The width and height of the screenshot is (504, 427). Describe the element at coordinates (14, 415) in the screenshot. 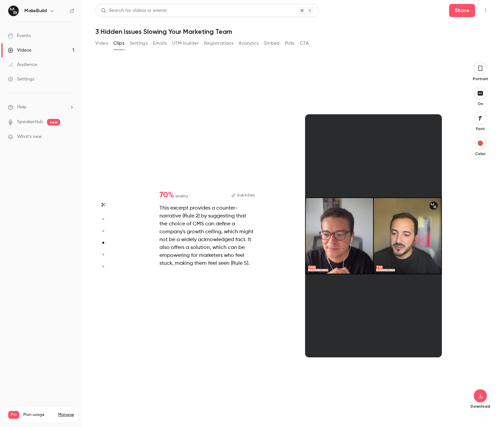

I see `span: Pro` at that location.